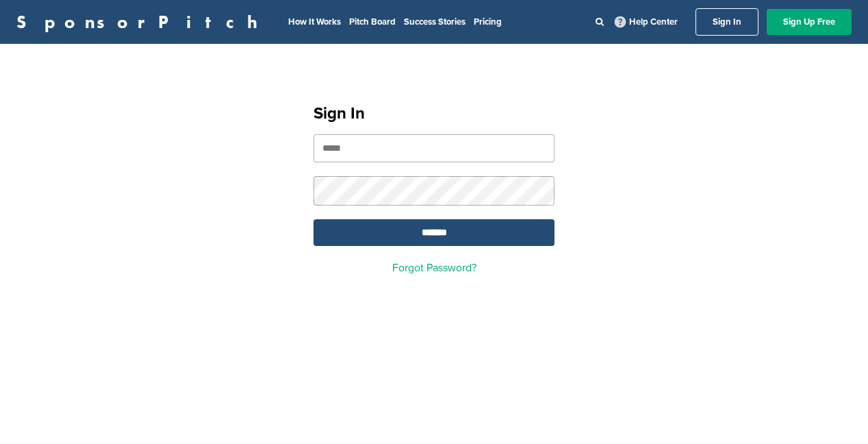 The height and width of the screenshot is (444, 868). I want to click on a: Pricing, so click(488, 22).